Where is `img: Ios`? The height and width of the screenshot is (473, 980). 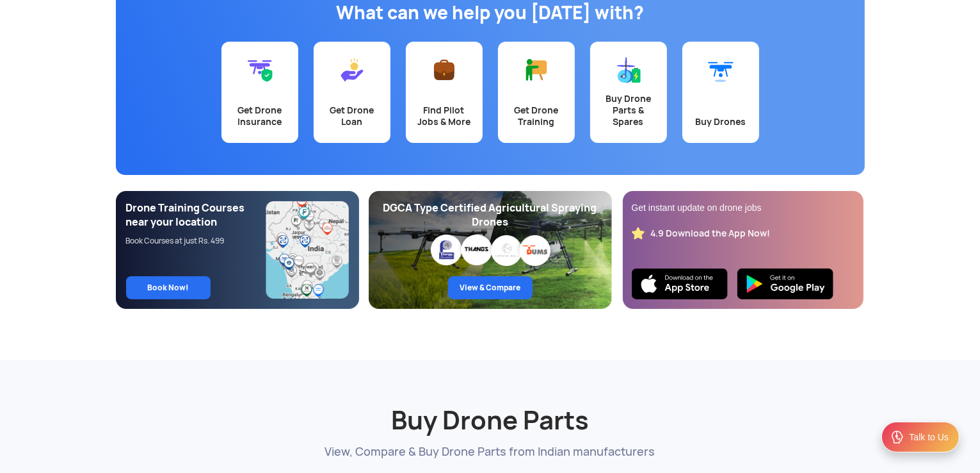
img: Ios is located at coordinates (680, 284).